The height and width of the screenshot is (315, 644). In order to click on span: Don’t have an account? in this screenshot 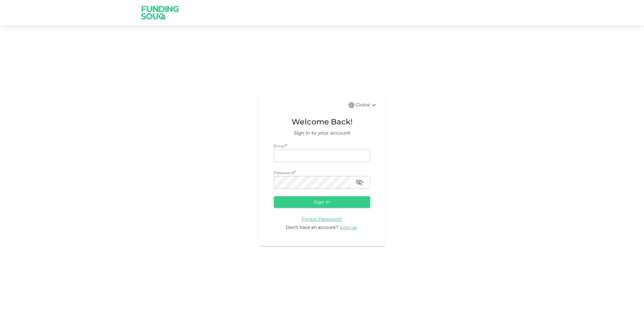, I will do `click(312, 228)`.